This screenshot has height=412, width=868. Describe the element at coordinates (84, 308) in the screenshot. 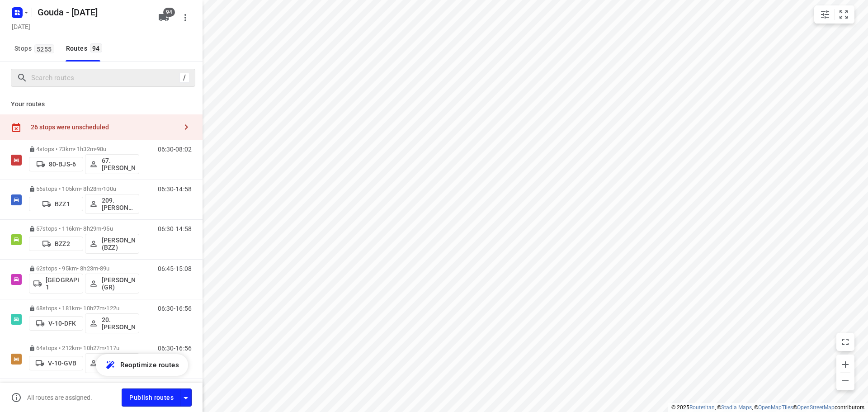

I see `p: 68 stops • 181km • 10h27m` at that location.